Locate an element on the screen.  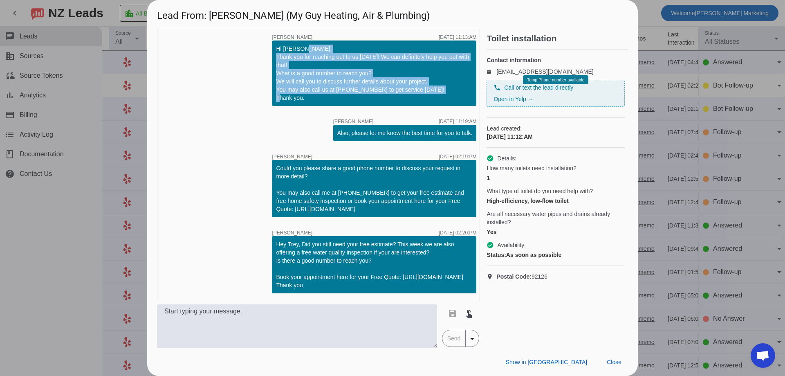
strong: Status: is located at coordinates (496, 255).